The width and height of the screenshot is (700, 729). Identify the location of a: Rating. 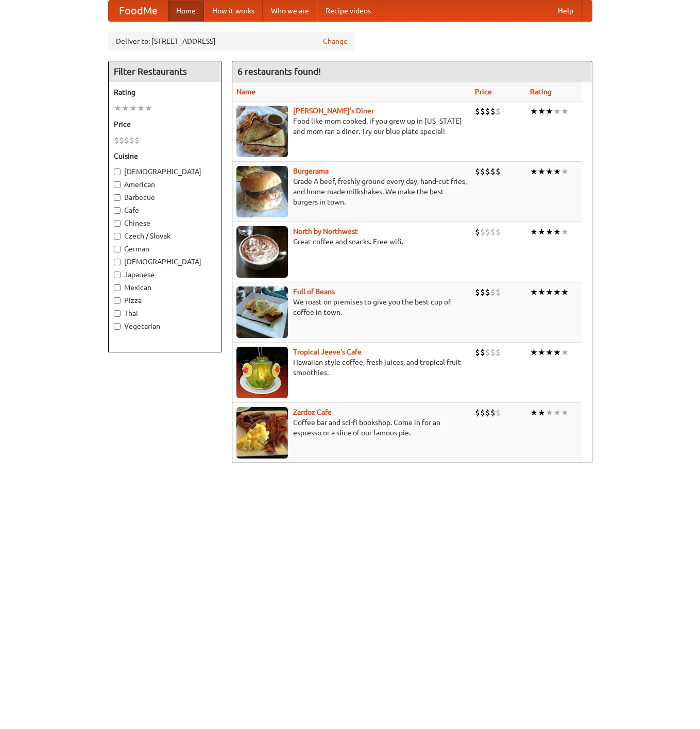
(541, 92).